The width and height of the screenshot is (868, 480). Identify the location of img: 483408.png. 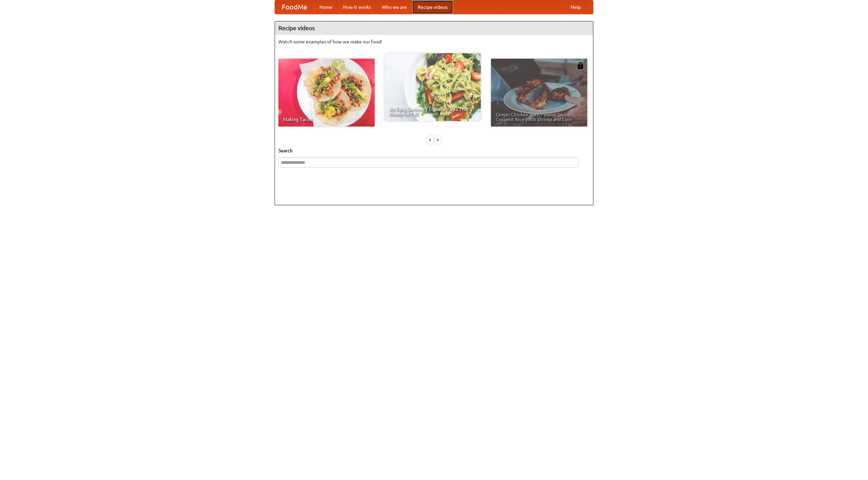
(581, 66).